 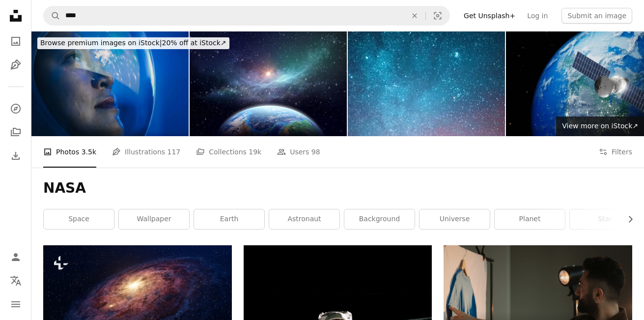 I want to click on a: astronaut, so click(x=304, y=219).